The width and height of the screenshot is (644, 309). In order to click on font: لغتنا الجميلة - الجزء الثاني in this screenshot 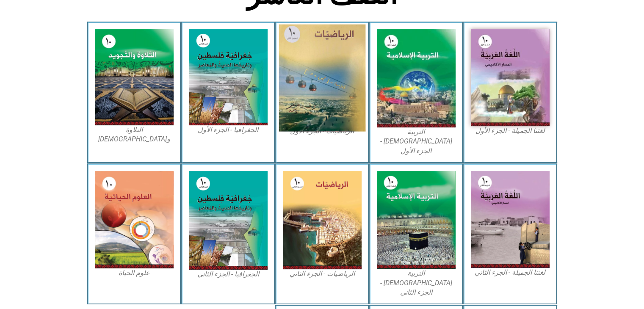, I will do `click(509, 272)`.